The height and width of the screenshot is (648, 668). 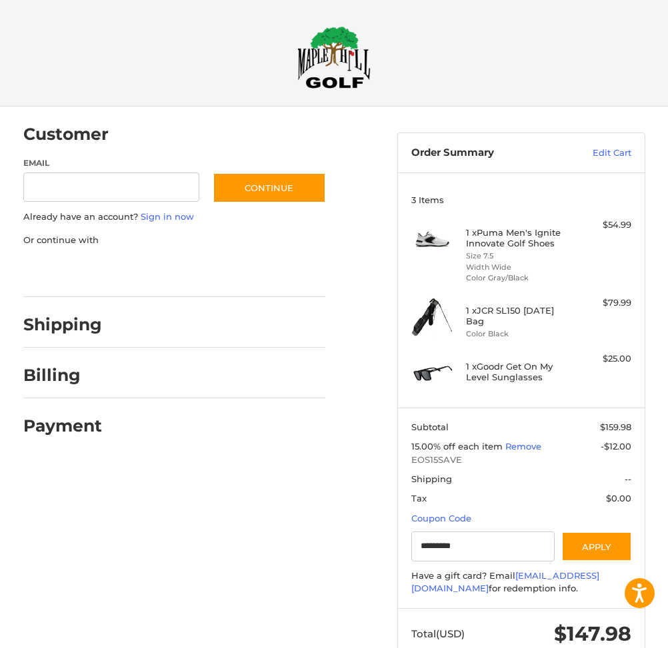 What do you see at coordinates (523, 446) in the screenshot?
I see `a: Remove` at bounding box center [523, 446].